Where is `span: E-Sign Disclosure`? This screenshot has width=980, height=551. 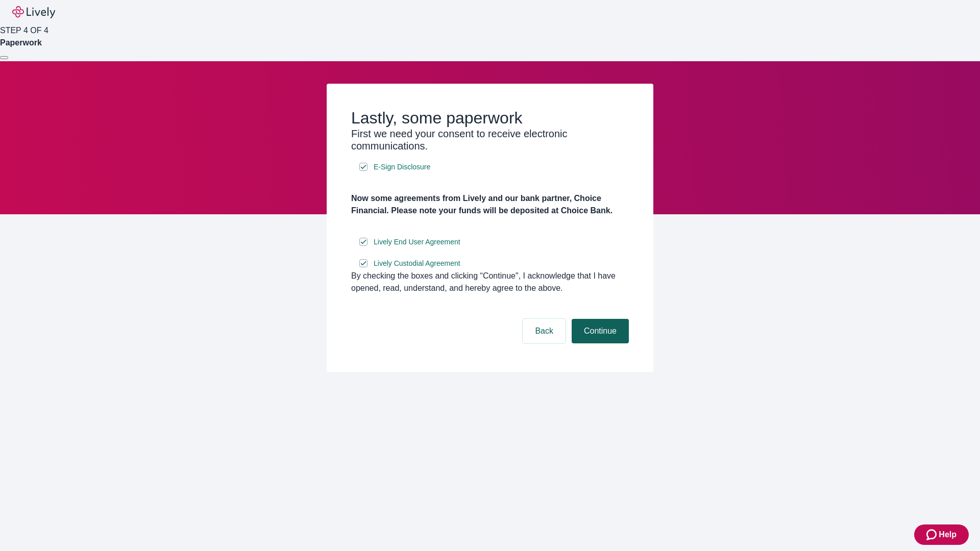 span: E-Sign Disclosure is located at coordinates (402, 167).